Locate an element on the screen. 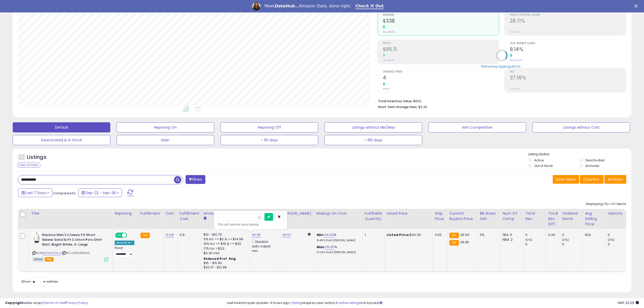 The width and height of the screenshot is (644, 308). div: Amazon AI * is located at coordinates (125, 243).